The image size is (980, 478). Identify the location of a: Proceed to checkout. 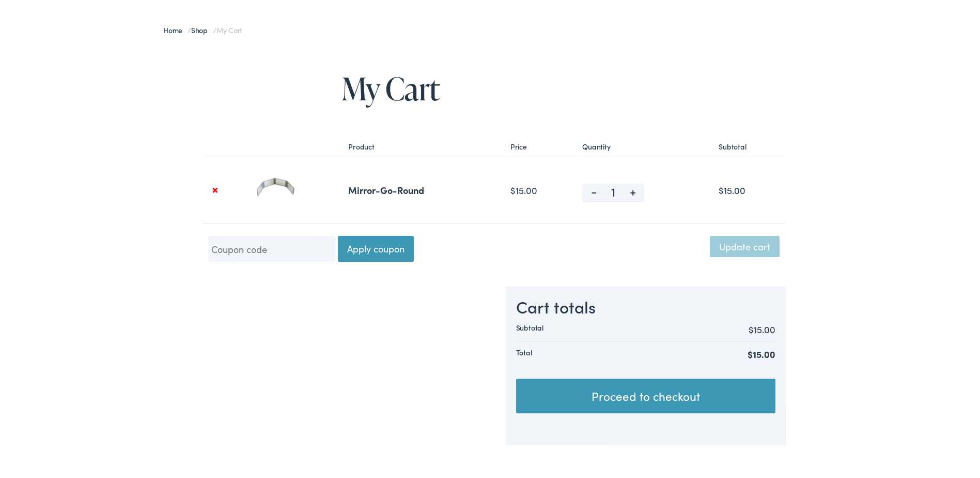
(646, 394).